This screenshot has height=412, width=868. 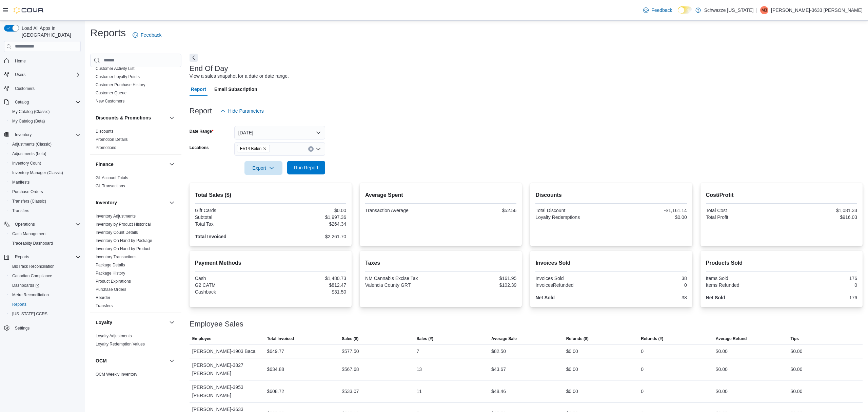 What do you see at coordinates (45, 304) in the screenshot?
I see `button: Reports` at bounding box center [45, 304].